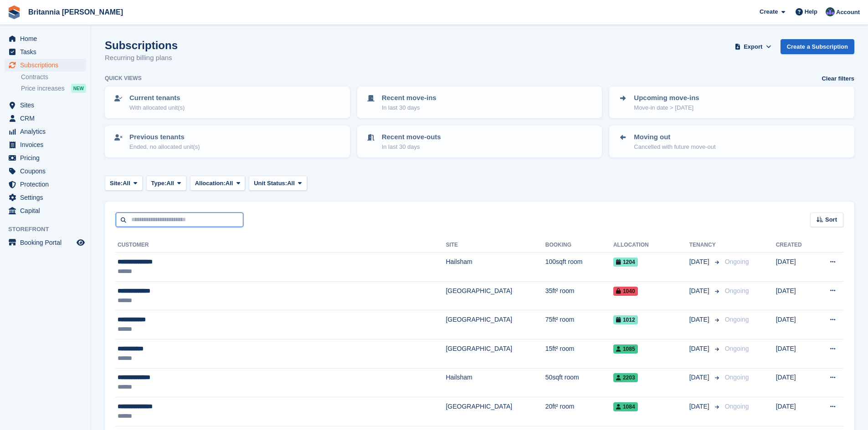 This screenshot has width=868, height=430. I want to click on span: Sort, so click(831, 220).